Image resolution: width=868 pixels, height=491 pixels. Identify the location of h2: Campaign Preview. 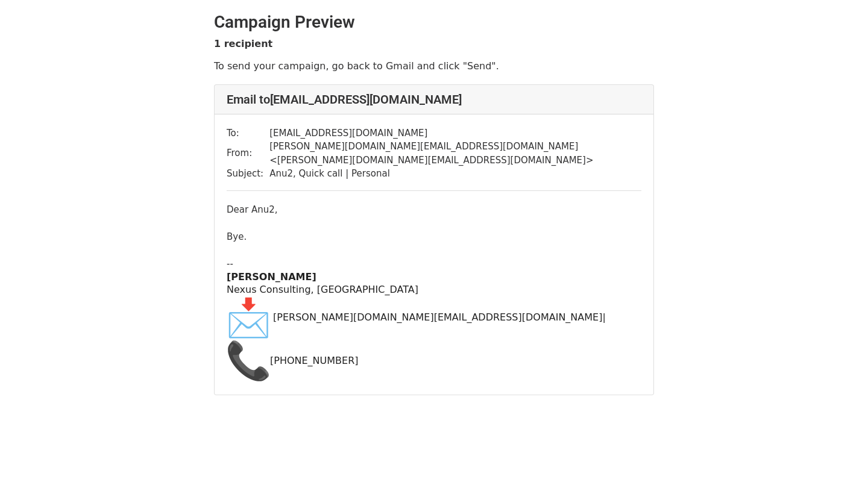
(434, 22).